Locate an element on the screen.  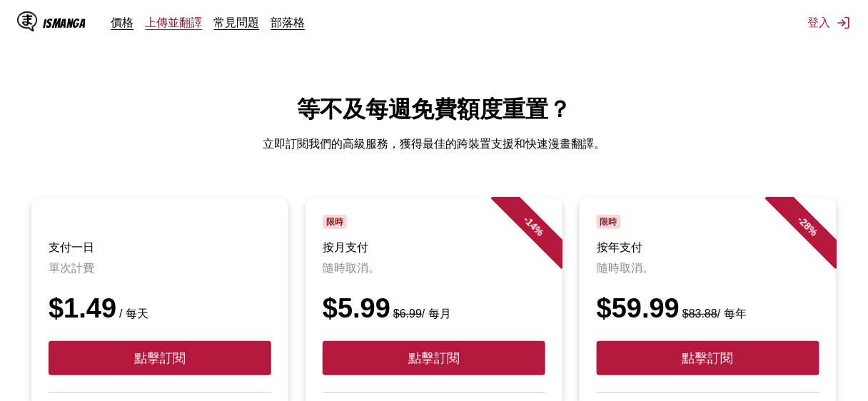
a: 部落格 is located at coordinates (288, 22).